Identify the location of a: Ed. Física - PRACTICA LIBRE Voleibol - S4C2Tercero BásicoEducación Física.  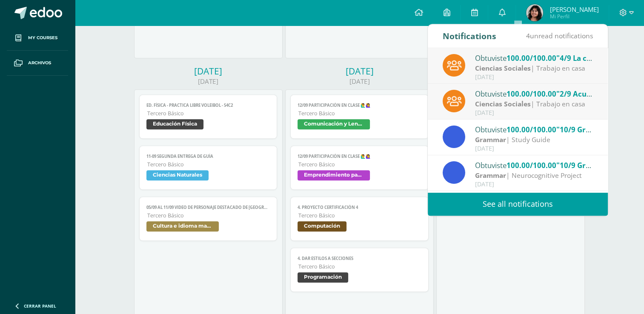
(208, 117).